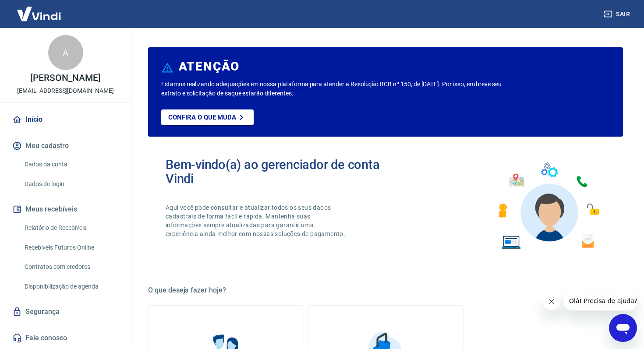  What do you see at coordinates (202, 117) in the screenshot?
I see `p: Confira o que muda` at bounding box center [202, 117].